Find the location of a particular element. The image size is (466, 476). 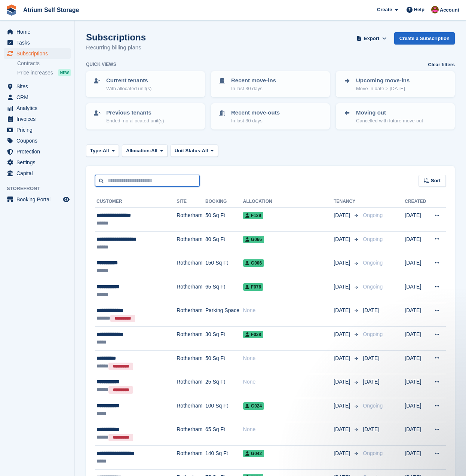

p: Cancelled with future move-out is located at coordinates (390, 121).